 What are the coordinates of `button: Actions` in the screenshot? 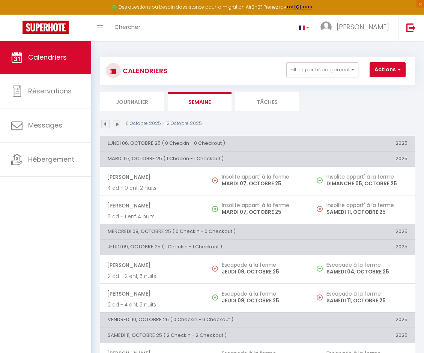 It's located at (388, 70).